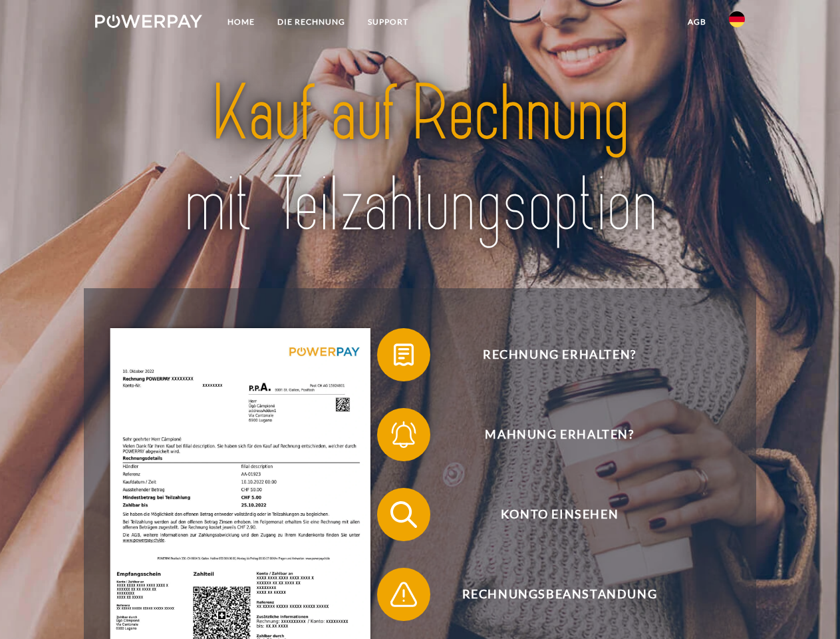 The height and width of the screenshot is (639, 840). I want to click on img: title-powerpay_de.svg, so click(420, 160).